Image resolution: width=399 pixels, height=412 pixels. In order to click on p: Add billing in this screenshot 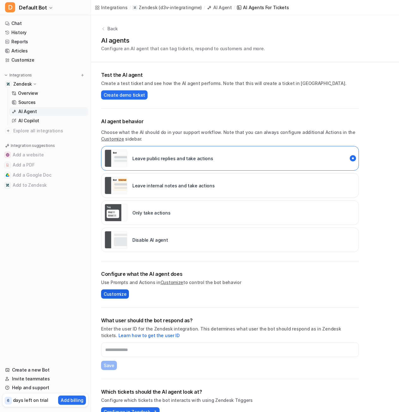, I will do `click(72, 400)`.